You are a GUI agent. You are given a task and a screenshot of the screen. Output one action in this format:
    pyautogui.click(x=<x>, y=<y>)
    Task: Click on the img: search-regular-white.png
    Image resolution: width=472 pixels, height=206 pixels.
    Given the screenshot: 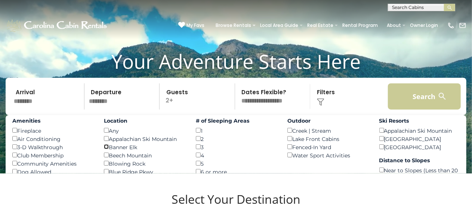 What is the action you would take?
    pyautogui.click(x=442, y=96)
    